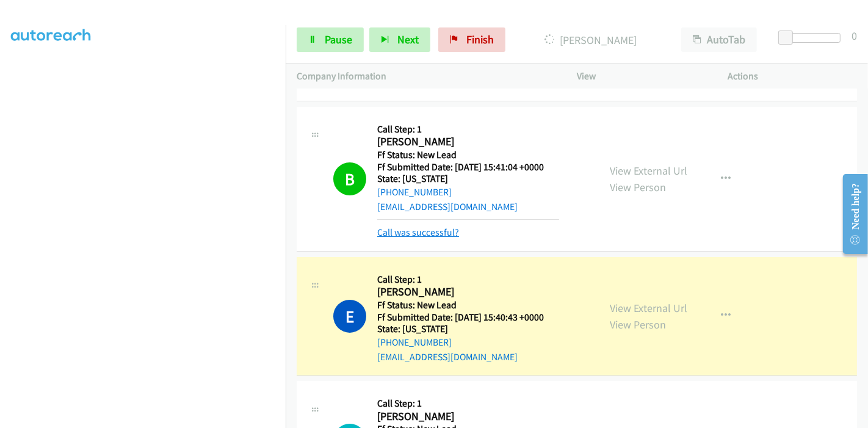  I want to click on a: Pause, so click(330, 40).